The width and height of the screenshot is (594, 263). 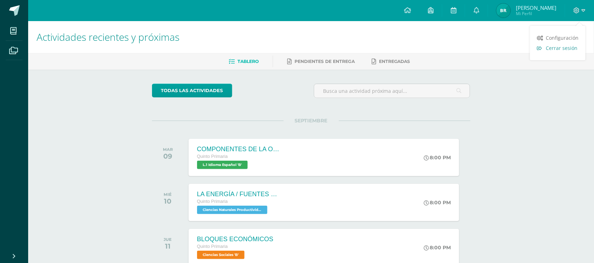 I want to click on span: Ciencias Naturales Productividad y Desarrollo 'B', so click(x=232, y=210).